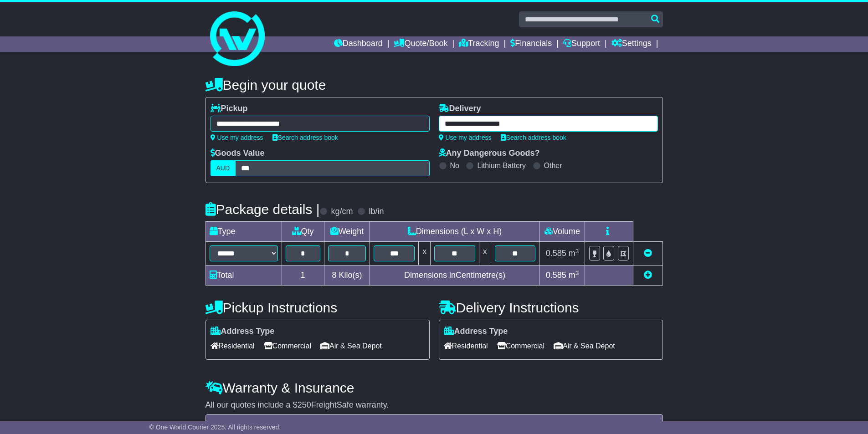  What do you see at coordinates (347, 275) in the screenshot?
I see `td: Kilo(s)` at bounding box center [347, 275].